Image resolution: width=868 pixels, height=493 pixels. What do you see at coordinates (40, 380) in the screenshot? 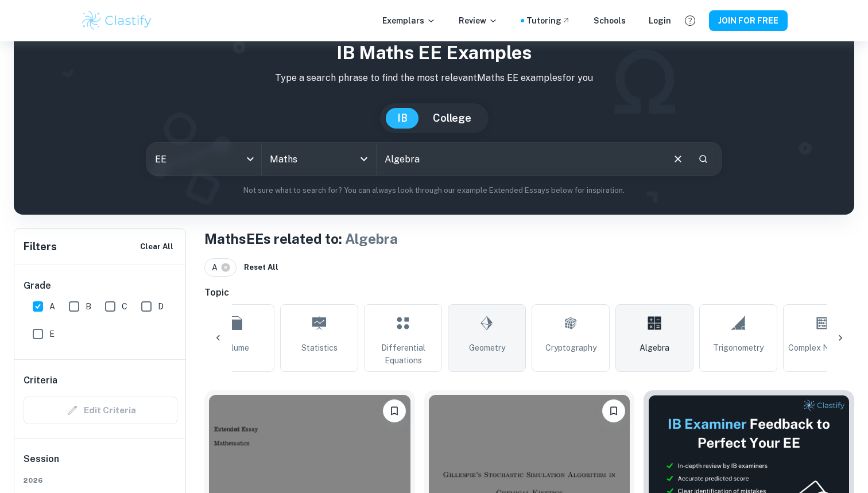
I see `h6: Criteria` at bounding box center [40, 380].